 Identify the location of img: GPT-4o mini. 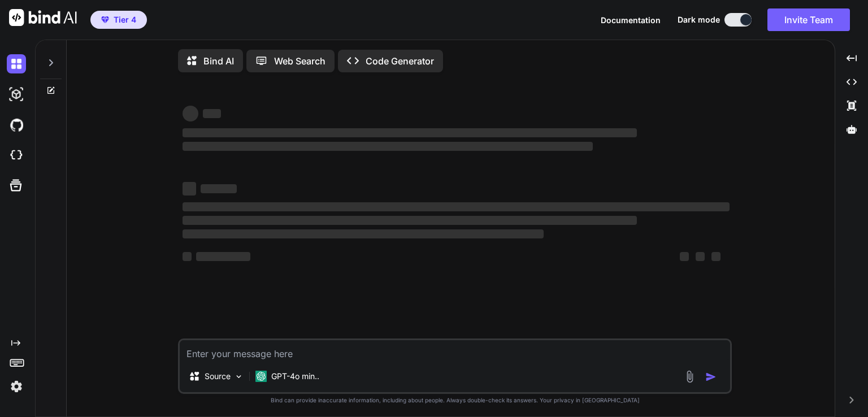
(261, 376).